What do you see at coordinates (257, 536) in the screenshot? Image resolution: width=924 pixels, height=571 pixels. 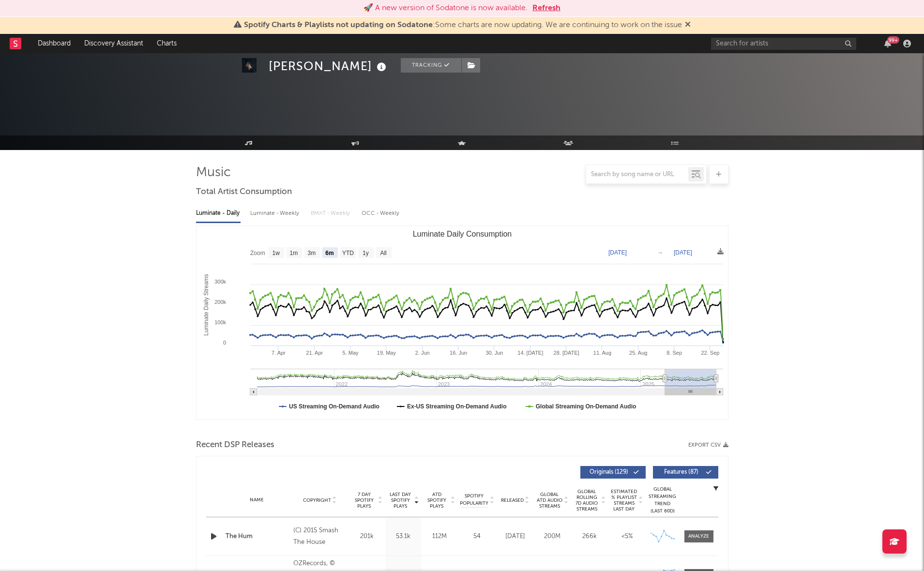 I see `a: The Hum` at bounding box center [257, 536].